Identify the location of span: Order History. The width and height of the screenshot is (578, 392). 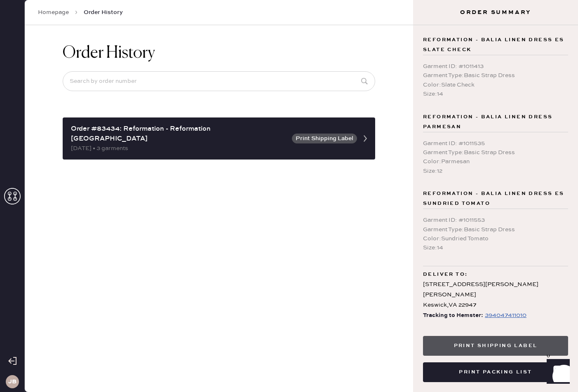
(103, 12).